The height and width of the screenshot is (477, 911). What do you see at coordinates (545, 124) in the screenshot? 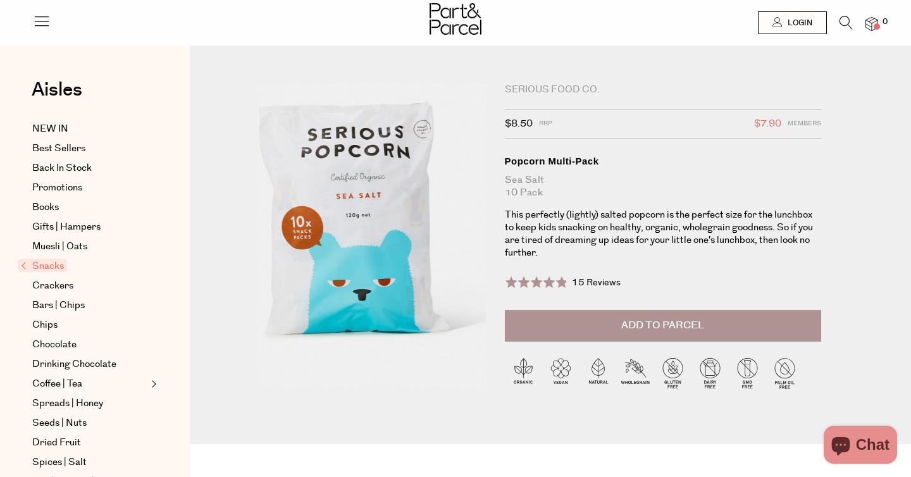
I see `span: RRP` at bounding box center [545, 124].